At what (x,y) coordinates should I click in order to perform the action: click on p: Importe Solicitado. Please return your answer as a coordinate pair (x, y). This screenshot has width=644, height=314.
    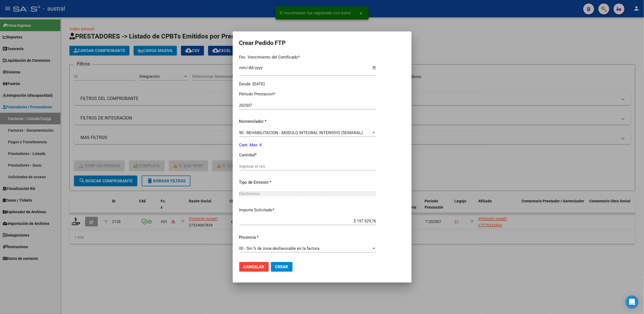
    Looking at the image, I should click on (308, 210).